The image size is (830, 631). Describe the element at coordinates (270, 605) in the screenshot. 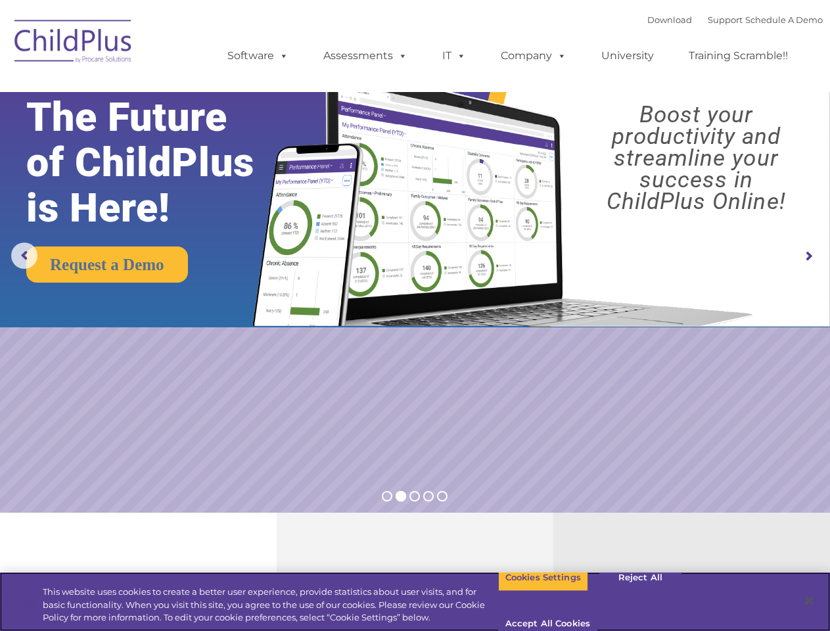

I see `div: This website uses cookies to create a better user experience, provide statistics about user visit...` at that location.